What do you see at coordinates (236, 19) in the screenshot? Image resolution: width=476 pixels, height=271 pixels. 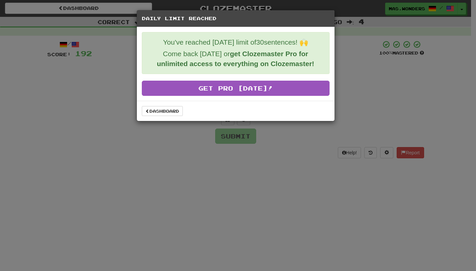 I see `h5: Daily Limit Reached` at bounding box center [236, 19].